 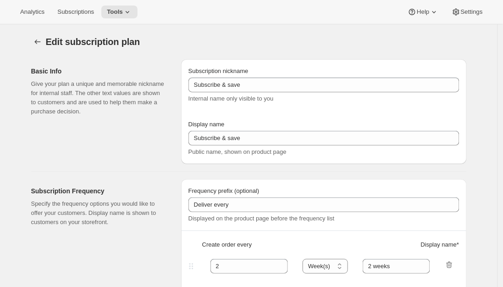 I want to click on span: Displayed on the product page before the frequency list, so click(x=262, y=218).